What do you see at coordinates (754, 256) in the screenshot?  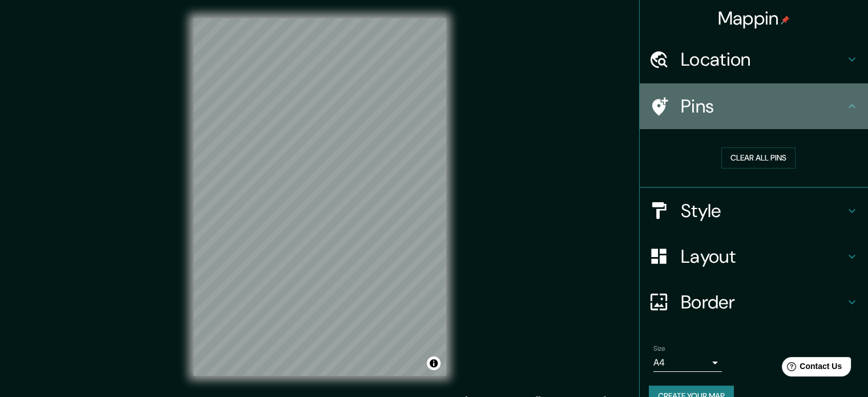 I see `div: Layout` at bounding box center [754, 256].